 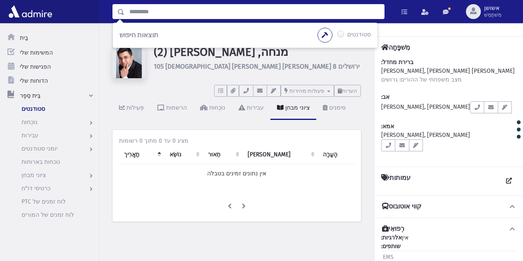 I want to click on font: מִשׁתַמֵשׁ, so click(x=493, y=15).